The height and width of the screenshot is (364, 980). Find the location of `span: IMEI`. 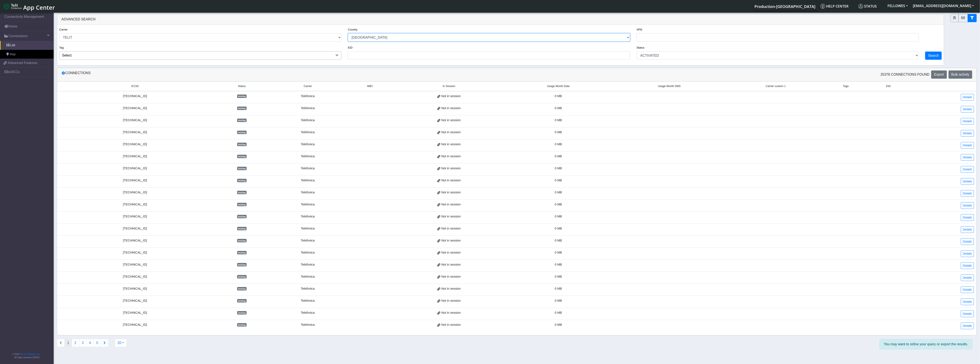

span: IMEI is located at coordinates (370, 86).